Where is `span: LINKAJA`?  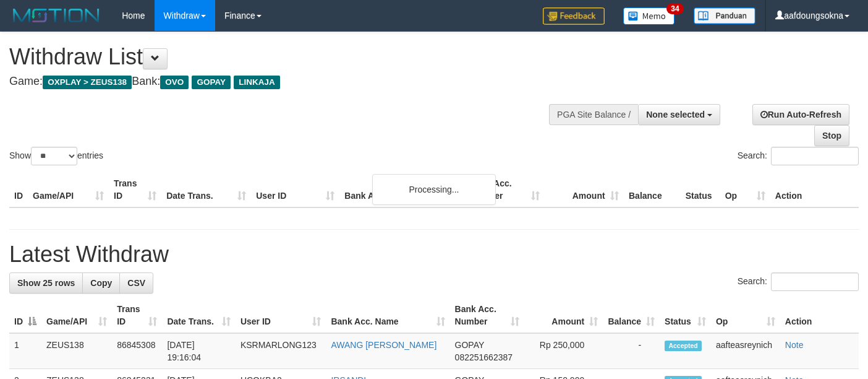
span: LINKAJA is located at coordinates (256, 82).